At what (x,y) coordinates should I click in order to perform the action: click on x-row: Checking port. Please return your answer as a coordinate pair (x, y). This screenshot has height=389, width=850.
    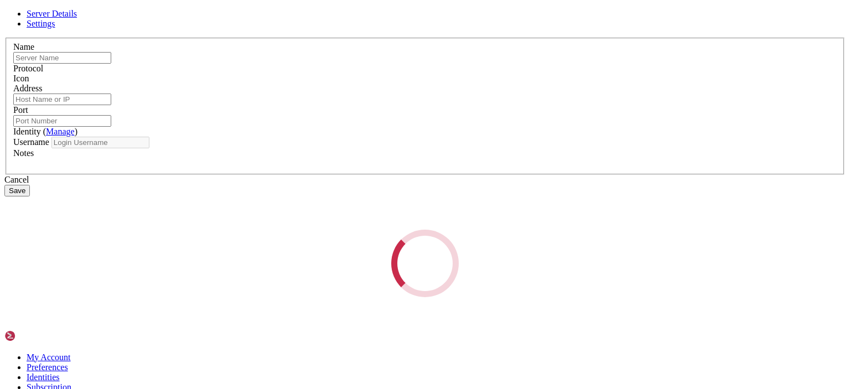
    Looking at the image, I should click on (355, 84).